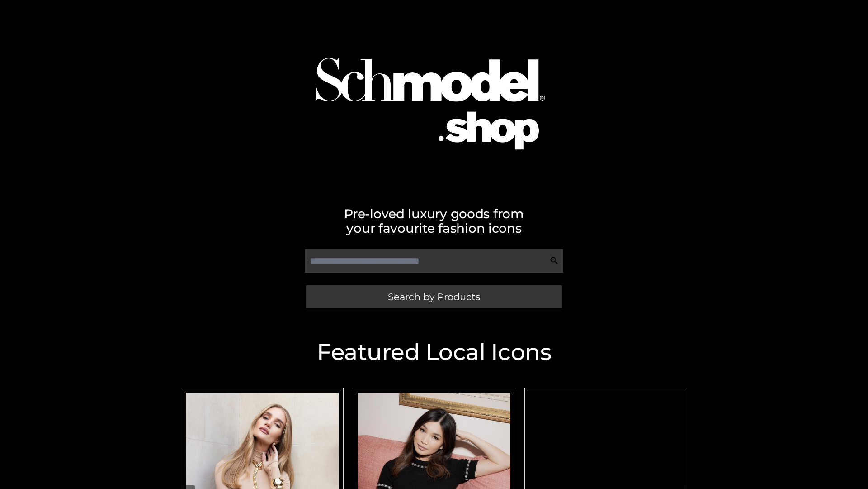  I want to click on img: Search Icon, so click(554, 261).